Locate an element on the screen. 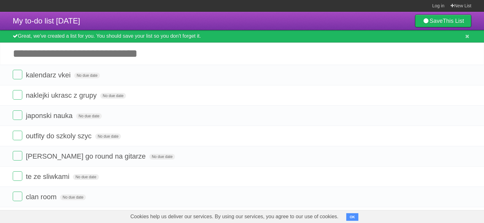 Image resolution: width=484 pixels, height=223 pixels. button: OK is located at coordinates (352, 217).